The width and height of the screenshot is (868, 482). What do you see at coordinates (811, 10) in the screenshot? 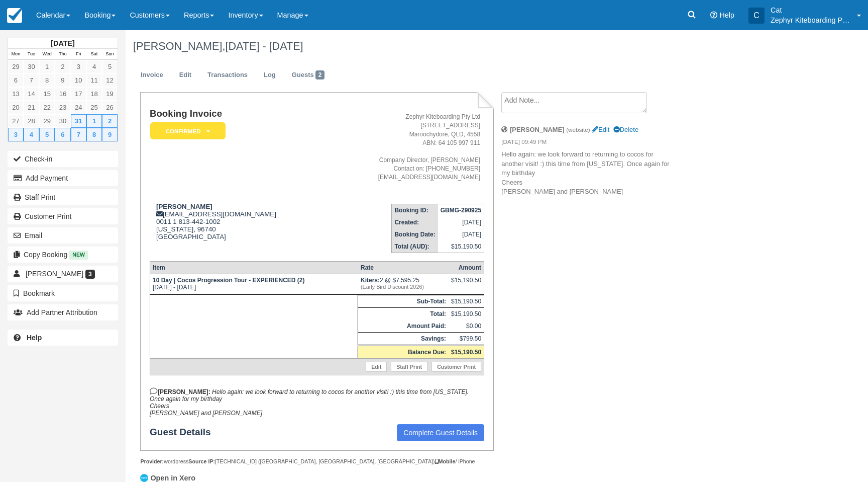
I see `p: Cat` at bounding box center [811, 10].